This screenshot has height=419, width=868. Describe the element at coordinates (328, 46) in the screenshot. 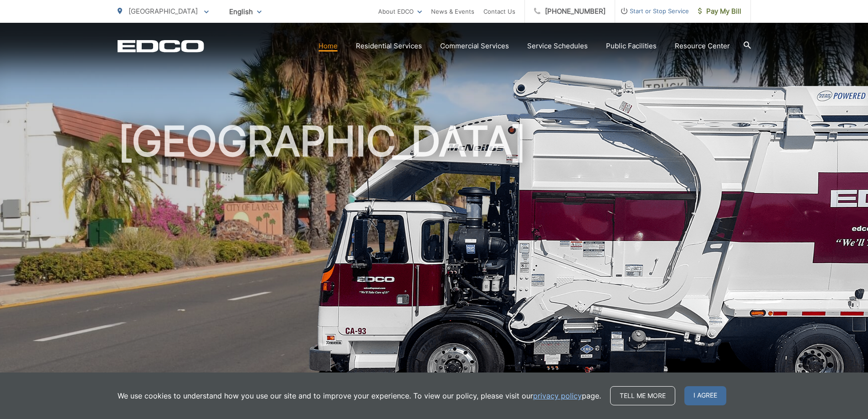

I see `a: Home` at that location.